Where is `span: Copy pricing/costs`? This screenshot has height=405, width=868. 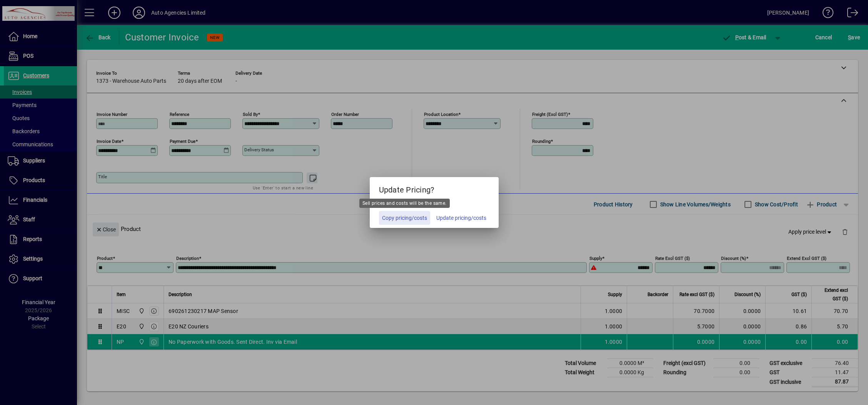 span: Copy pricing/costs is located at coordinates (404, 218).